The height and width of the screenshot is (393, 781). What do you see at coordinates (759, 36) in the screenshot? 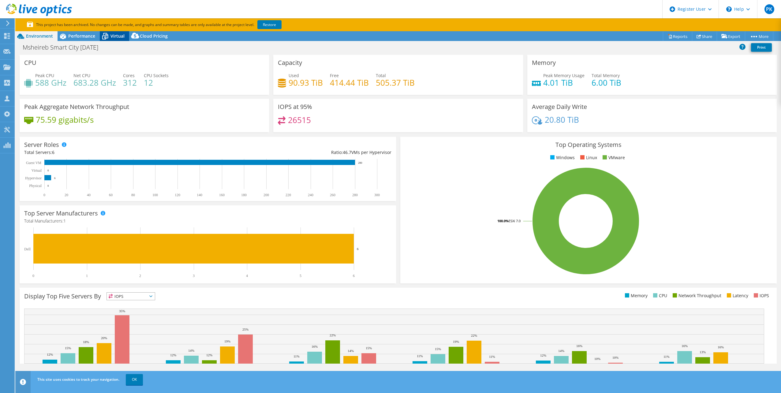
I see `a: More` at bounding box center [759, 36].